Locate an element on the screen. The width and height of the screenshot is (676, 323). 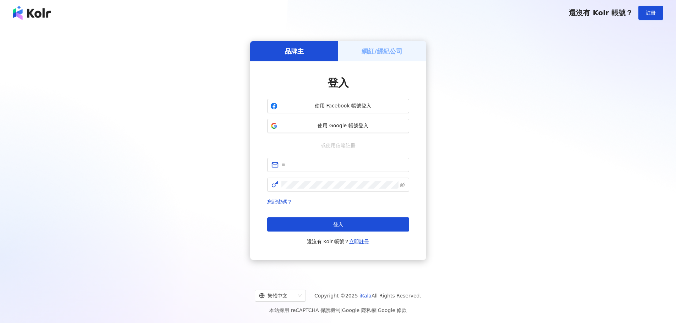
a: Google 條款 is located at coordinates (392, 311).